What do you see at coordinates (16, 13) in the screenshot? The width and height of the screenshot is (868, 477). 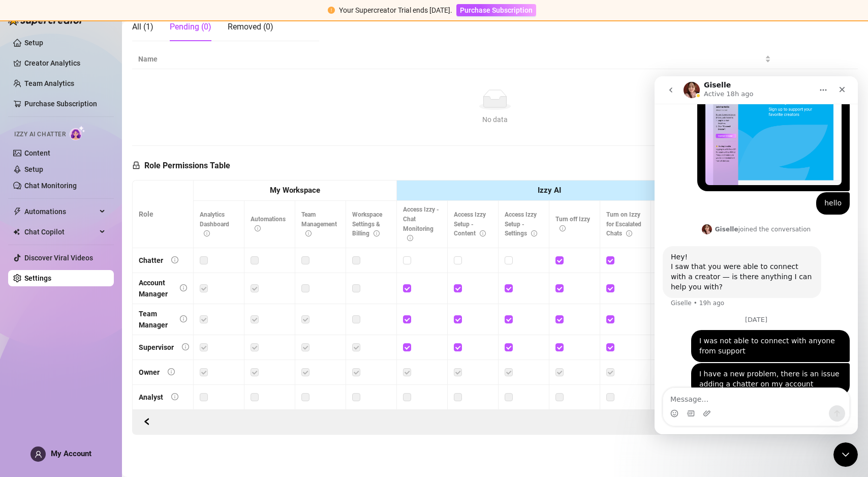 I see `button: go back` at bounding box center [16, 13].